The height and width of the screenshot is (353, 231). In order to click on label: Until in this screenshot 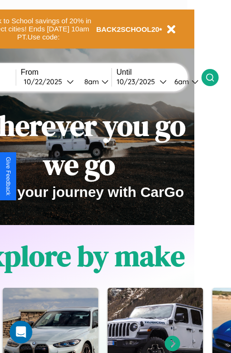, I will do `click(159, 72)`.